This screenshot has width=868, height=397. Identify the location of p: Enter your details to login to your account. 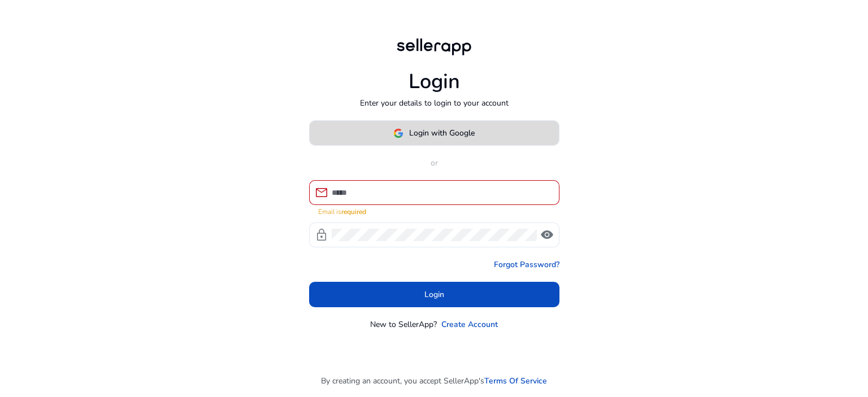
(434, 103).